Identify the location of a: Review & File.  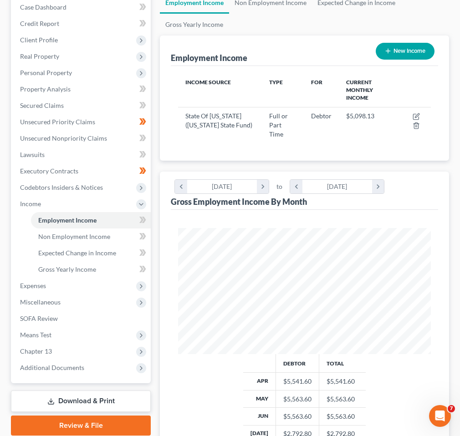
(81, 426).